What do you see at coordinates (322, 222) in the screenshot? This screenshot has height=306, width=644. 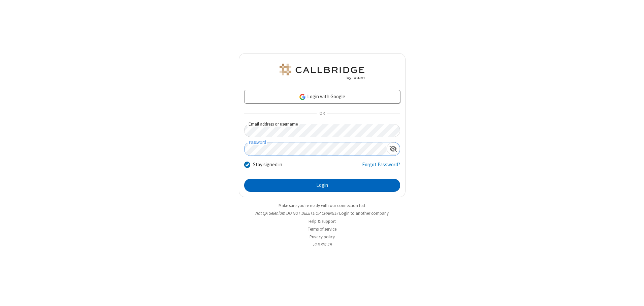 I see `a: Help & support` at bounding box center [322, 222].